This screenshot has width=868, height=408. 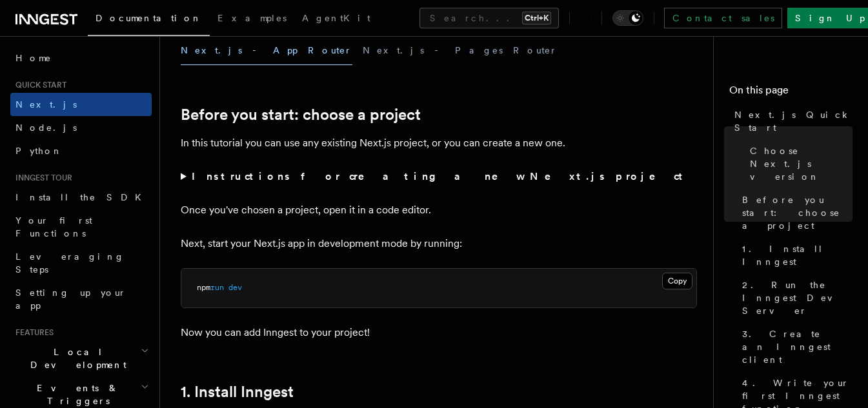 What do you see at coordinates (54, 227) in the screenshot?
I see `span: Your first Functions` at bounding box center [54, 227].